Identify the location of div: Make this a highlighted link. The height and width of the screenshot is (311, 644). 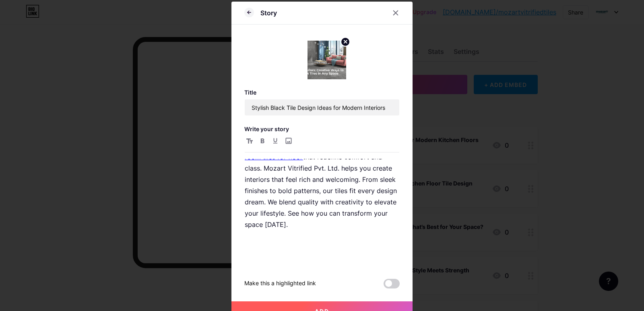
(280, 284).